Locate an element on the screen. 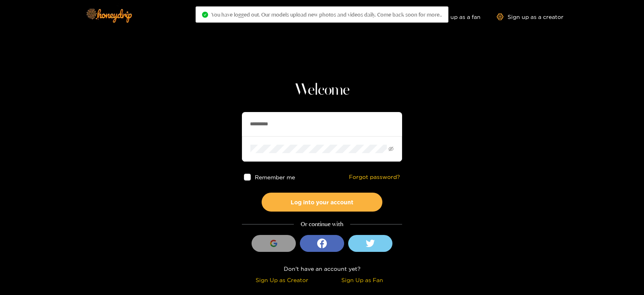  span: eye-invisible is located at coordinates (391, 149).